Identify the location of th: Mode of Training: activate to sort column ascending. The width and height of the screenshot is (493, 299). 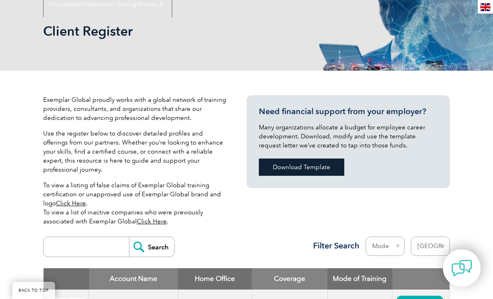
(359, 279).